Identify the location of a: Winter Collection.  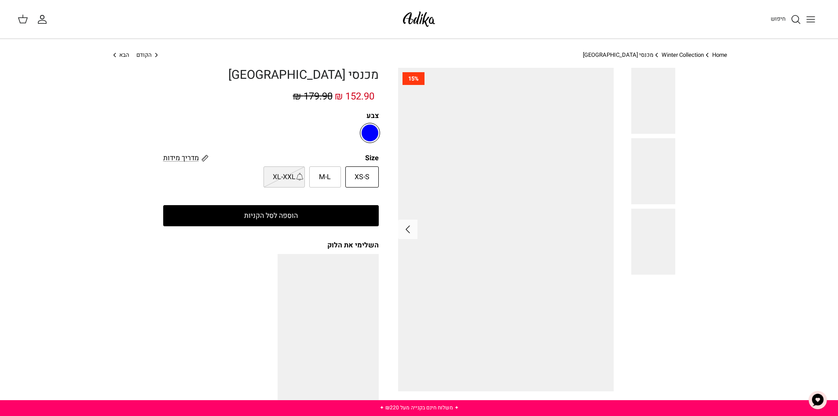
(683, 55).